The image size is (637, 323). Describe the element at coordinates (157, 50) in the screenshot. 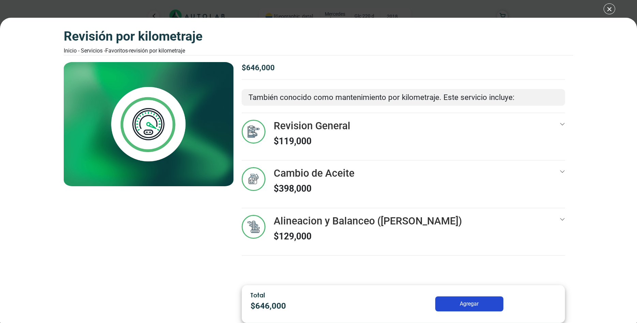

I see `font: Revisión por Kilometraje` at that location.